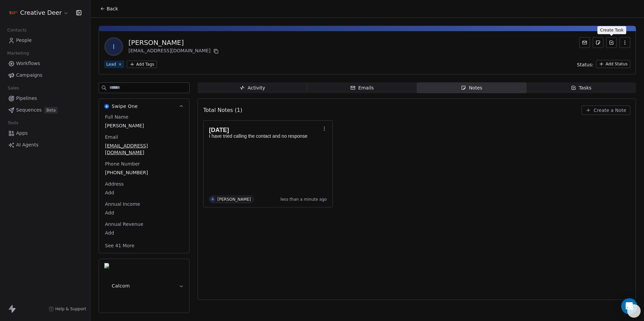 The image size is (644, 321). I want to click on span: Beta, so click(51, 110).